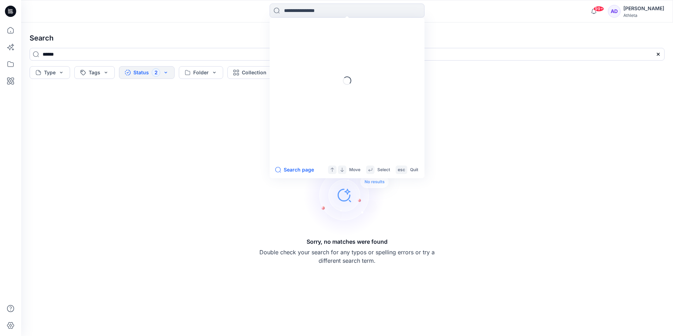 Image resolution: width=673 pixels, height=336 pixels. I want to click on p: Select, so click(384, 170).